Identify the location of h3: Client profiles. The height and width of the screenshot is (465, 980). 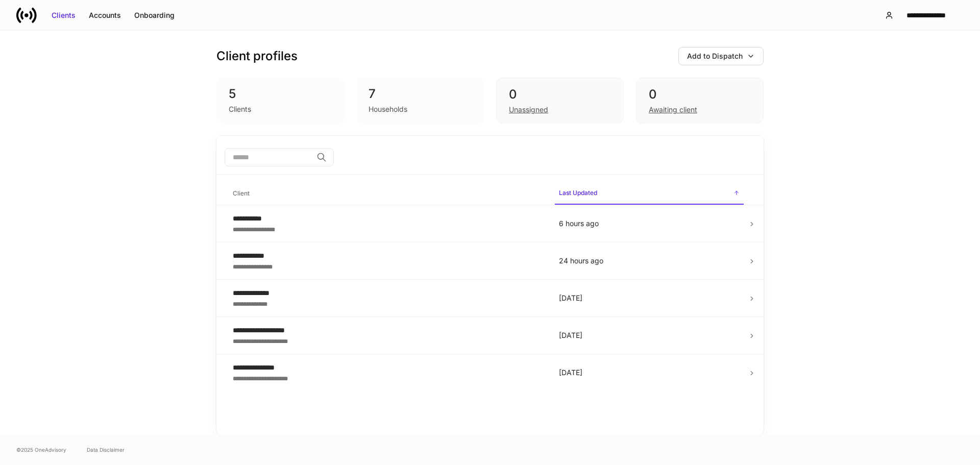
(257, 56).